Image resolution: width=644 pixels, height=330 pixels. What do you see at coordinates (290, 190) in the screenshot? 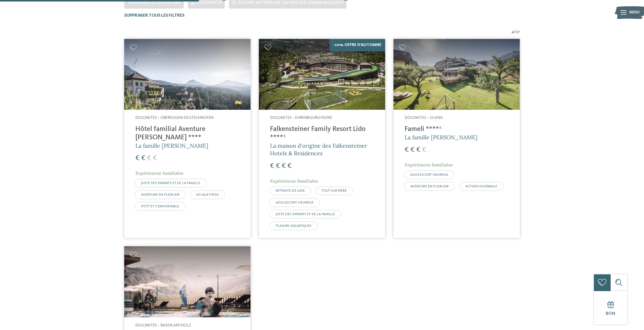
I see `font: RETRAITE DE LUXE` at bounding box center [290, 190].